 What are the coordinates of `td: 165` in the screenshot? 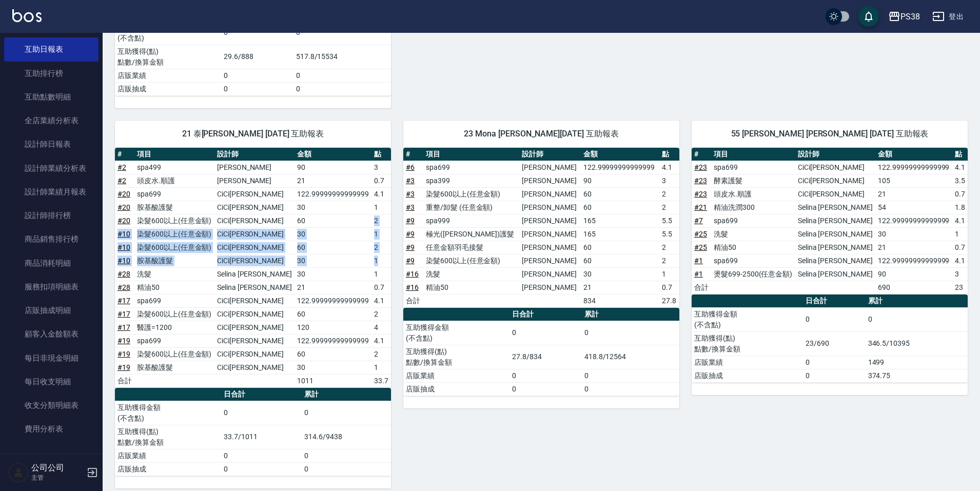 It's located at (620, 234).